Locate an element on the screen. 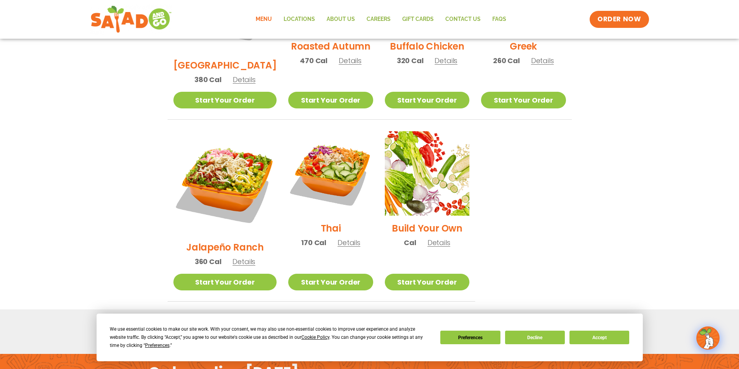 The image size is (739, 369). button: Decline is located at coordinates (535, 338).